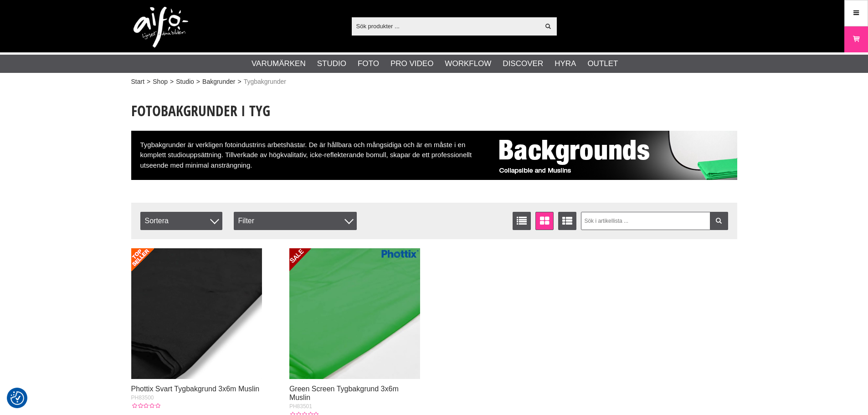 This screenshot has height=415, width=868. I want to click on span: PH83501, so click(301, 406).